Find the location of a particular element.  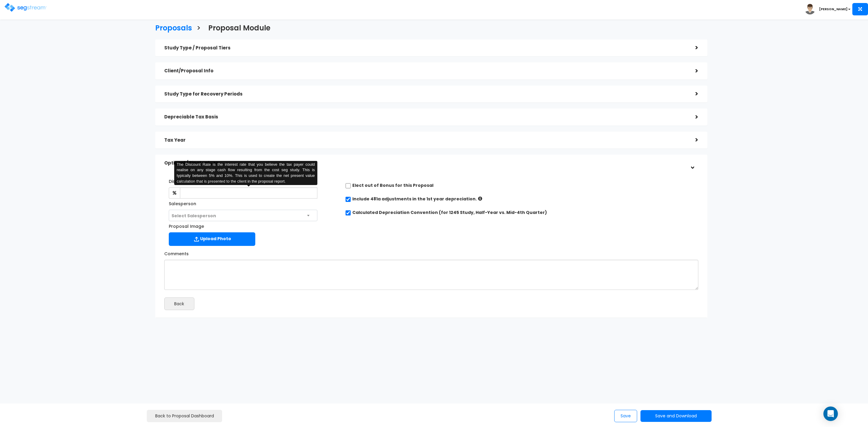

label: Calculated Depreciation Convention (for 1245 Study, Half-Year vs. Mid-4th Quarter) is located at coordinates (449, 212).